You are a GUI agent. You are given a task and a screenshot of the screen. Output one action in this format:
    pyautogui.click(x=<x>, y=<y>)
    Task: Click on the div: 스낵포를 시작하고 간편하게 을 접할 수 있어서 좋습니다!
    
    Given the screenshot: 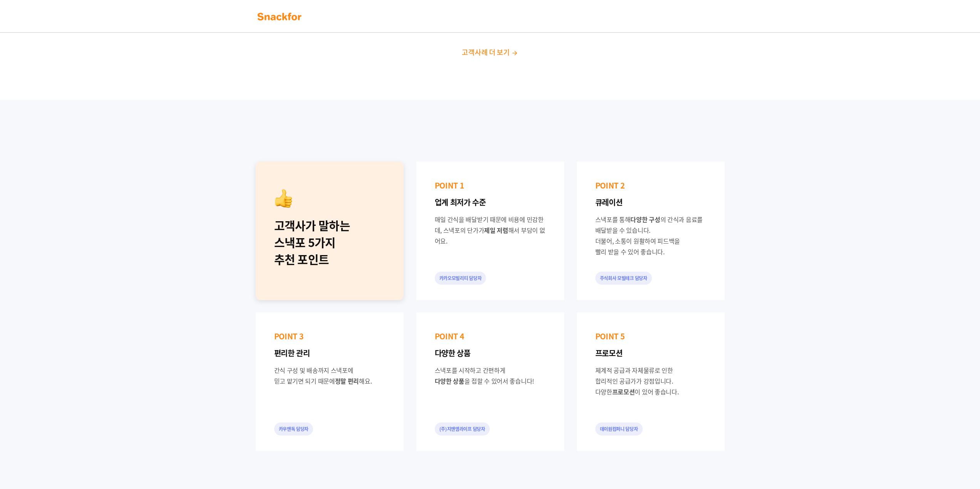 What is the action you would take?
    pyautogui.click(x=490, y=375)
    